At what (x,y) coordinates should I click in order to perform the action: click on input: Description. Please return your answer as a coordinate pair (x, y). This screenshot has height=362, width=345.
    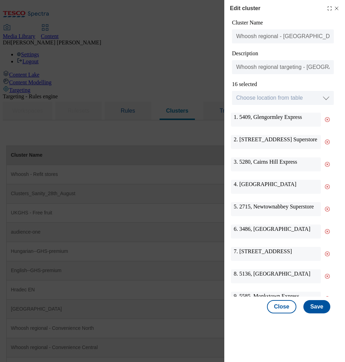
    Looking at the image, I should click on (282, 67).